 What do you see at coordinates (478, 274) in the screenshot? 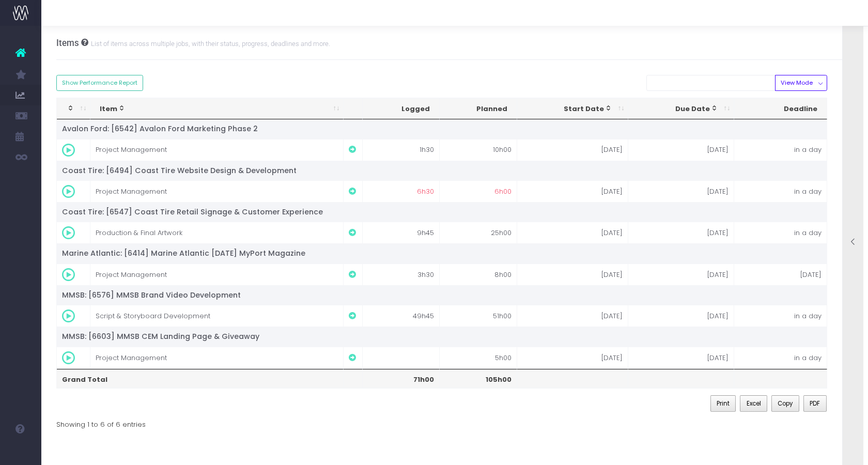
I see `td: 8h00` at bounding box center [478, 274].